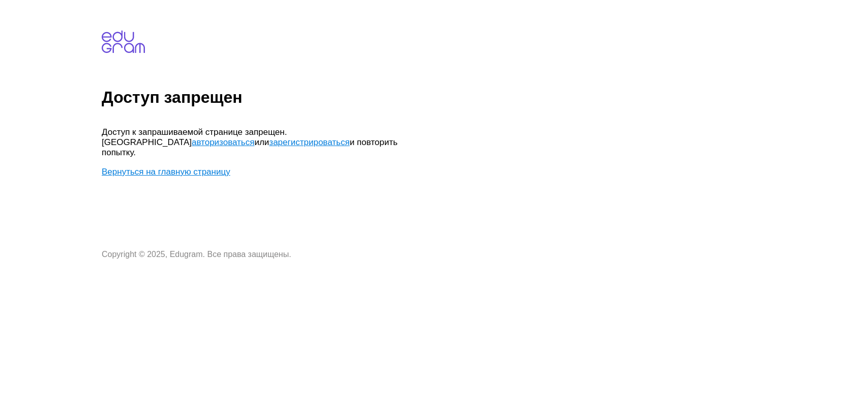 This screenshot has width=868, height=397. I want to click on h1: Доступ запрещен, so click(483, 97).